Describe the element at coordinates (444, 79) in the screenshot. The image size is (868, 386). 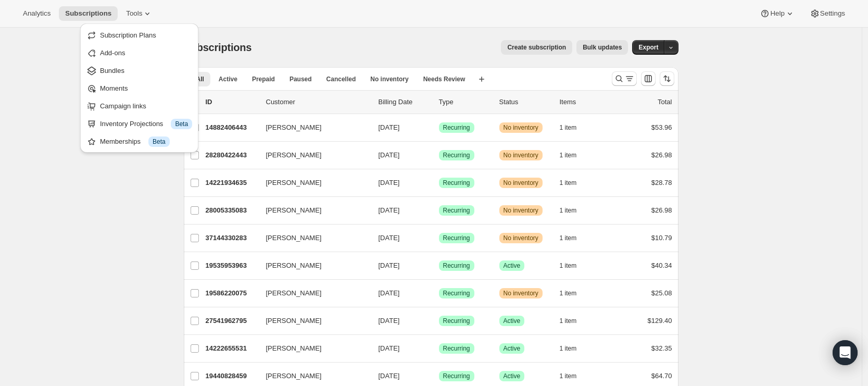
I see `span: Needs Review` at that location.